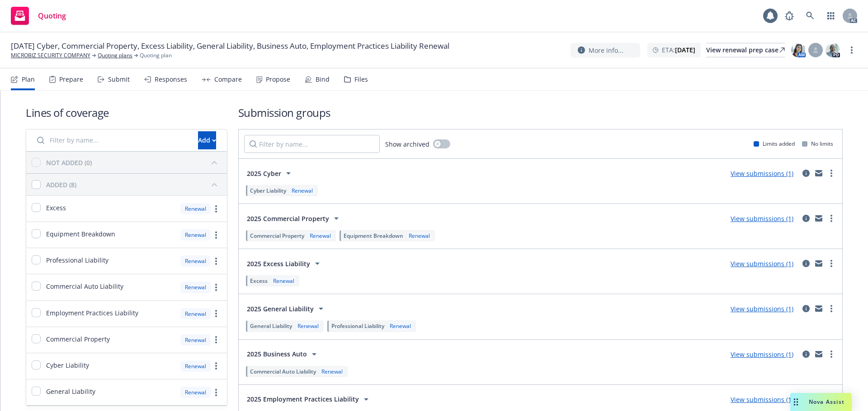 The height and width of the screenshot is (411, 868). What do you see at coordinates (678, 50) in the screenshot?
I see `span: ETA :` at bounding box center [678, 50].